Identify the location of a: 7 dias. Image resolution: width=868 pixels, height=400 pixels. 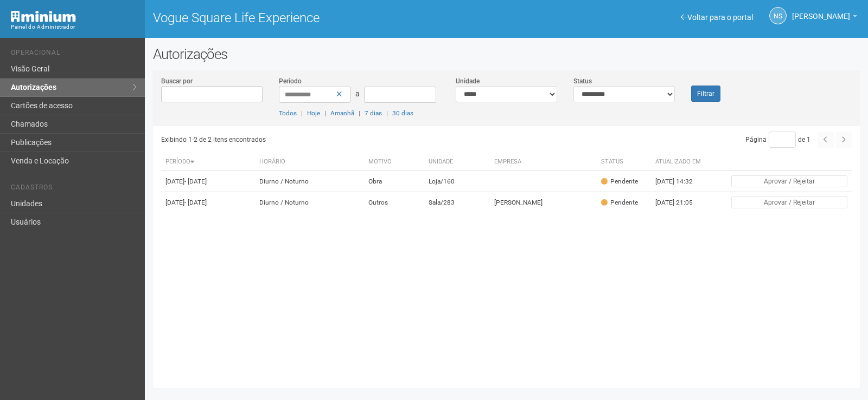
(373, 113).